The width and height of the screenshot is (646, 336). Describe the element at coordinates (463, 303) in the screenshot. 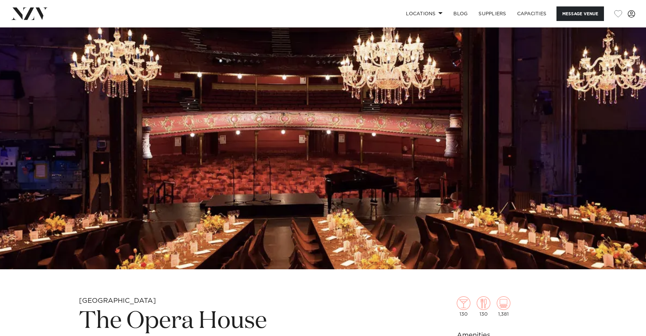

I see `img: cocktail.png` at that location.